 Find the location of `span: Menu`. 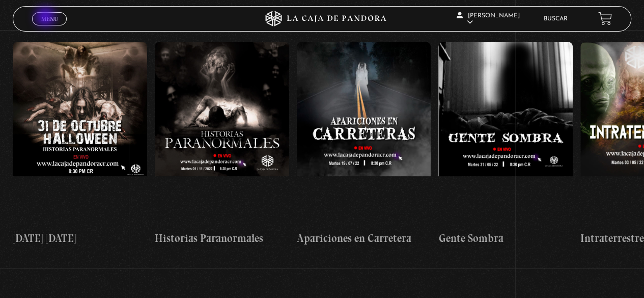

span: Menu is located at coordinates (50, 19).